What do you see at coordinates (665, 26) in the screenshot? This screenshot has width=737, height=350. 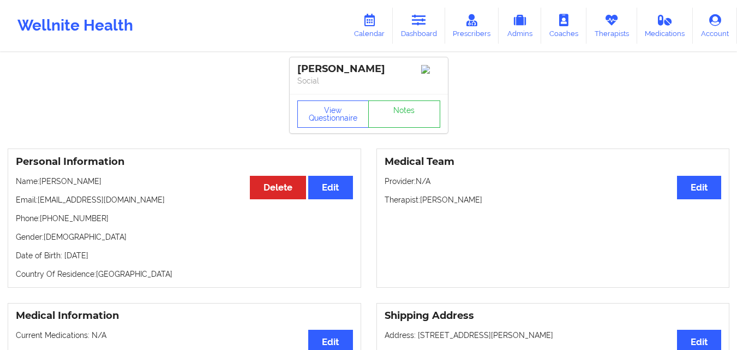 I see `a: Medications` at bounding box center [665, 26].